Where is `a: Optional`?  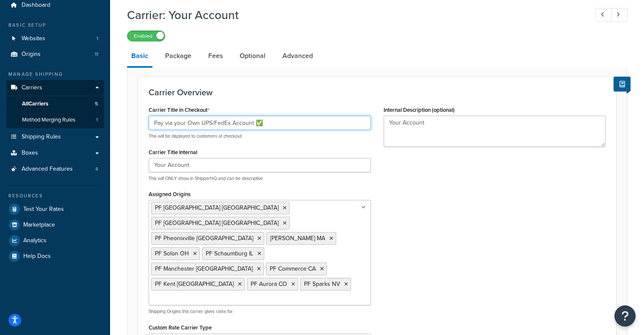 a: Optional is located at coordinates (252, 56).